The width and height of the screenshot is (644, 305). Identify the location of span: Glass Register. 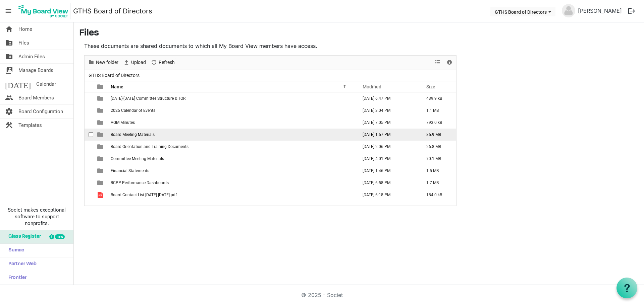
(23, 237).